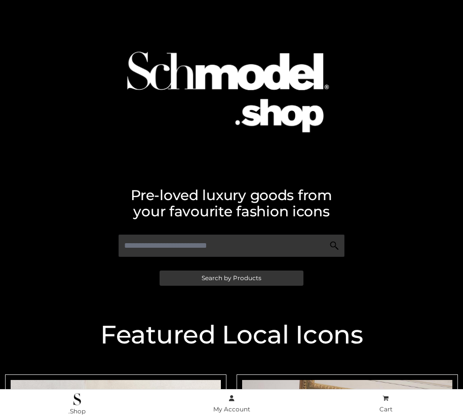  What do you see at coordinates (386, 408) in the screenshot?
I see `span: Cart` at bounding box center [386, 408].